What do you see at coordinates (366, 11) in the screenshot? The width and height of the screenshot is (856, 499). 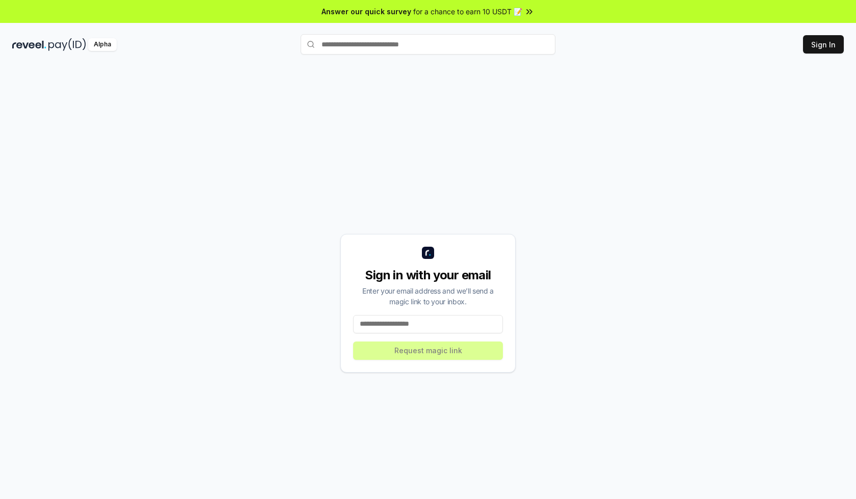 I see `span: Answer our quick survey` at bounding box center [366, 11].